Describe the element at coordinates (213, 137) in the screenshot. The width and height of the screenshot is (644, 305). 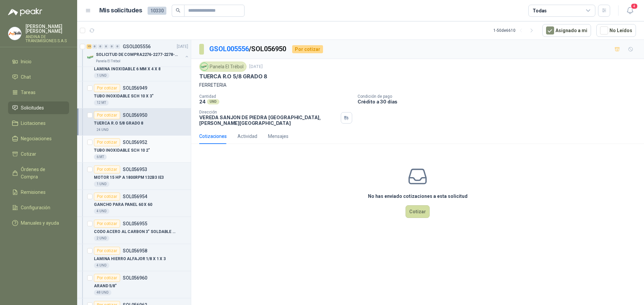
I see `div: Cotizaciones` at that location.